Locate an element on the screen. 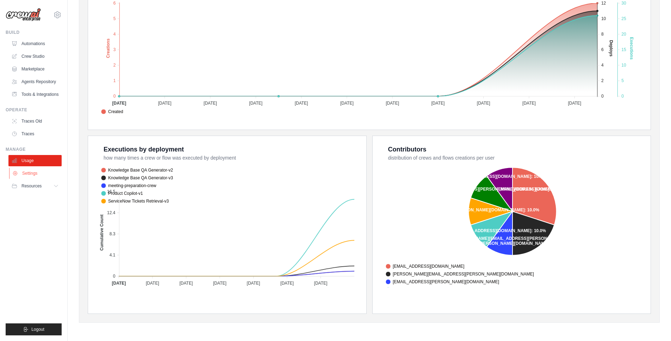 This screenshot has height=341, width=671. a: Usage is located at coordinates (35, 161).